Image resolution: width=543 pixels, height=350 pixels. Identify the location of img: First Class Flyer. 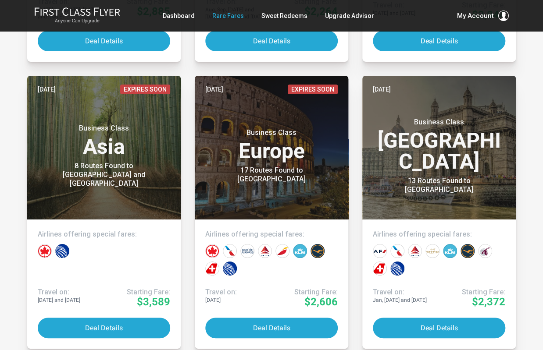
(77, 11).